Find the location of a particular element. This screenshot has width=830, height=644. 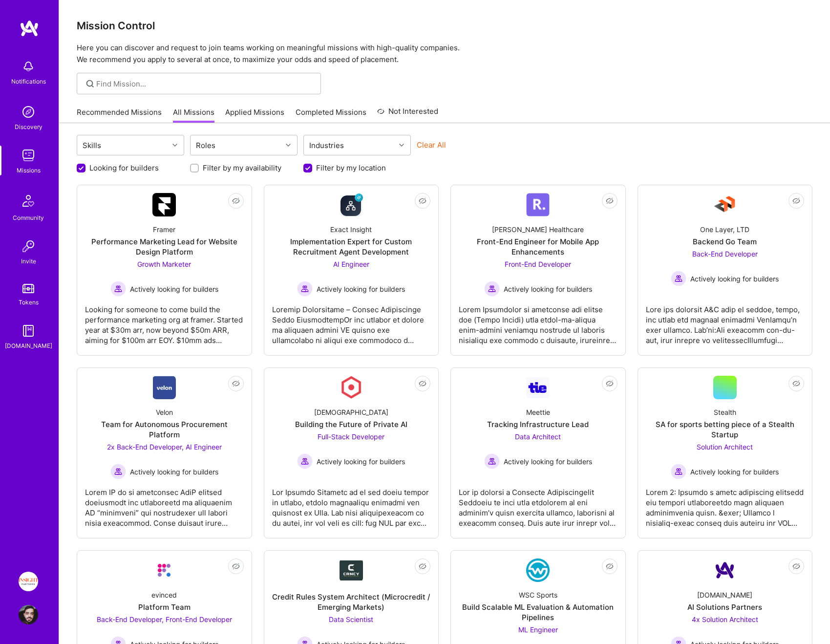

div: Missions is located at coordinates (28, 170).